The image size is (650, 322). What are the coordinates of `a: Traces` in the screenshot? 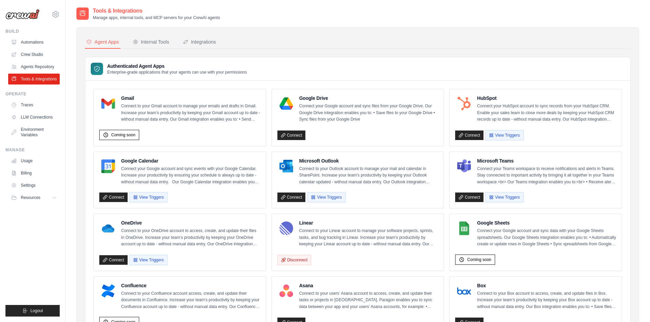 It's located at (34, 105).